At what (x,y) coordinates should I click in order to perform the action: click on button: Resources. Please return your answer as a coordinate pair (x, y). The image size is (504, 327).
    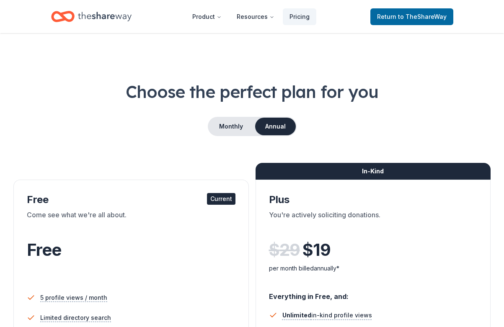
    Looking at the image, I should click on (256, 17).